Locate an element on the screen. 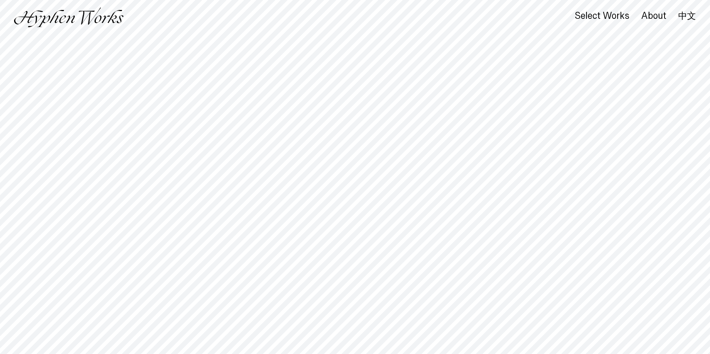 The height and width of the screenshot is (354, 710). a: Select Works is located at coordinates (602, 16).